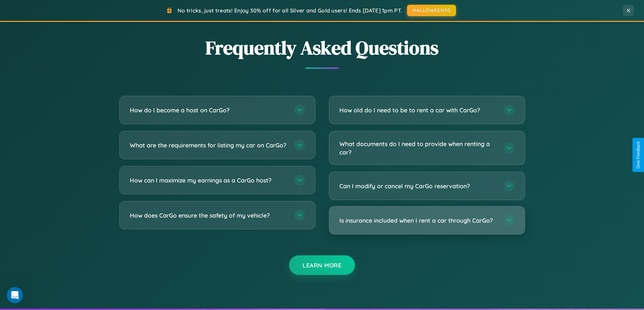 This screenshot has width=644, height=310. Describe the element at coordinates (209, 110) in the screenshot. I see `h3: How do I become a host on CarGo?` at that location.